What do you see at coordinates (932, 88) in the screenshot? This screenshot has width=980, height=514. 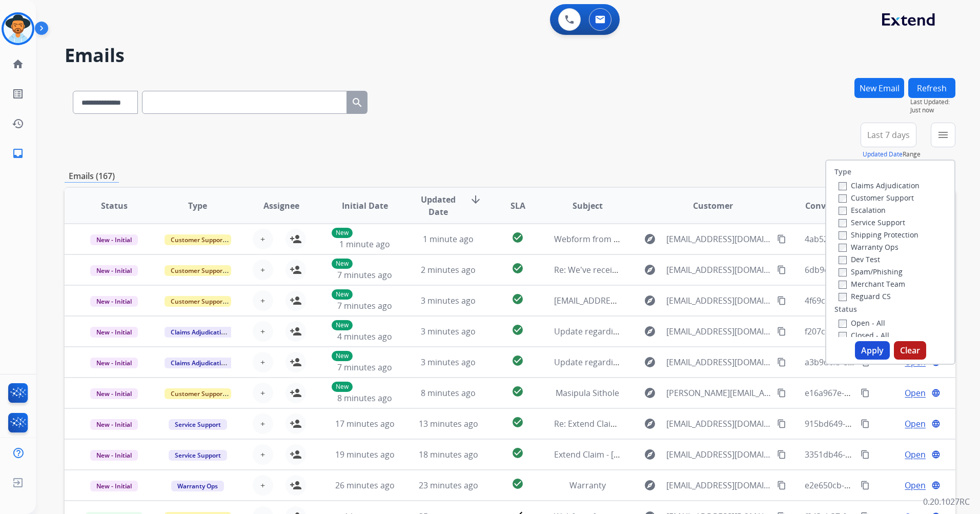 I see `button: Refresh` at bounding box center [932, 88].